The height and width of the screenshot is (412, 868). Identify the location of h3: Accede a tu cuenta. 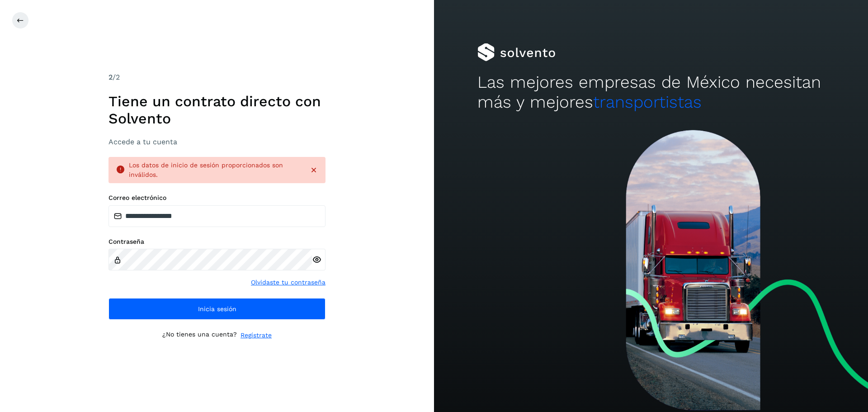
(217, 141).